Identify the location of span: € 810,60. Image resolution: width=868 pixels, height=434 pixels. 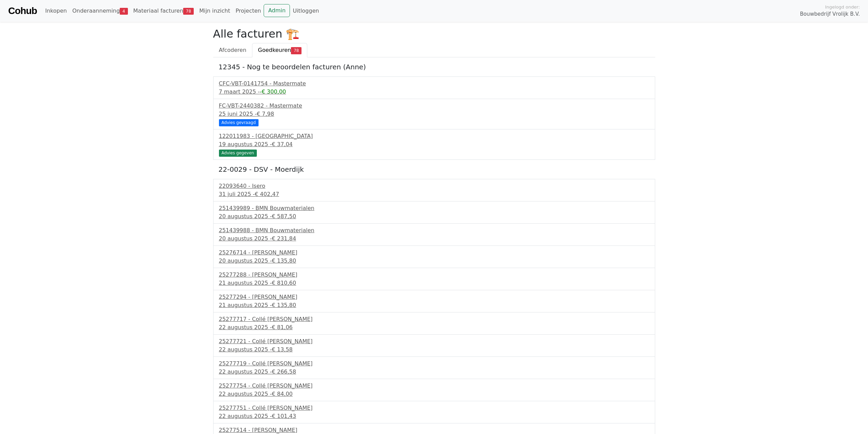
(284, 282).